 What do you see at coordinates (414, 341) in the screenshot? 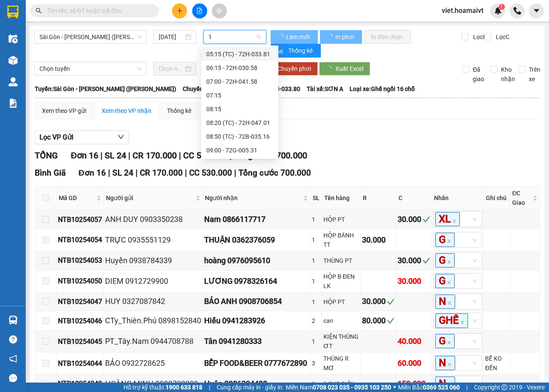
I see `div: 40.000` at bounding box center [414, 341].